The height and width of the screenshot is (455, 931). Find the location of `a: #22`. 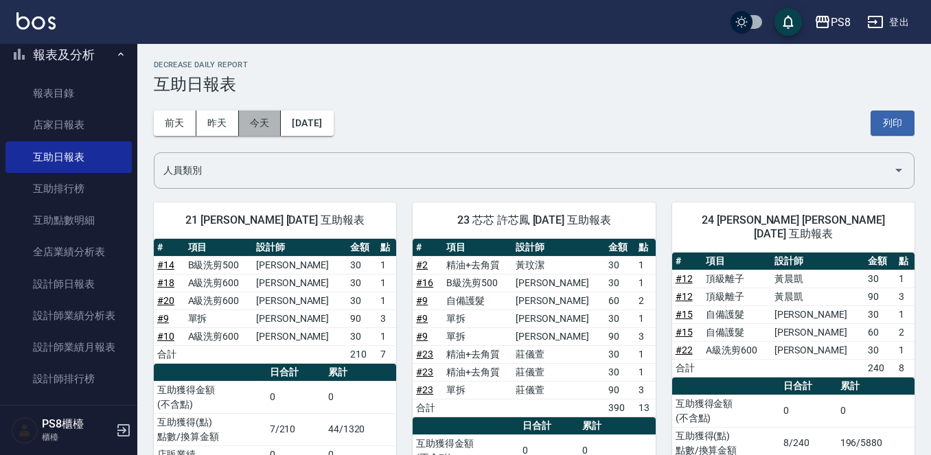

a: #22 is located at coordinates (684, 350).